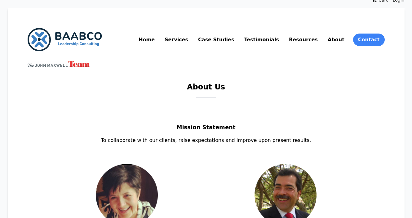  Describe the element at coordinates (206, 130) in the screenshot. I see `h2: Mission Statement` at that location.